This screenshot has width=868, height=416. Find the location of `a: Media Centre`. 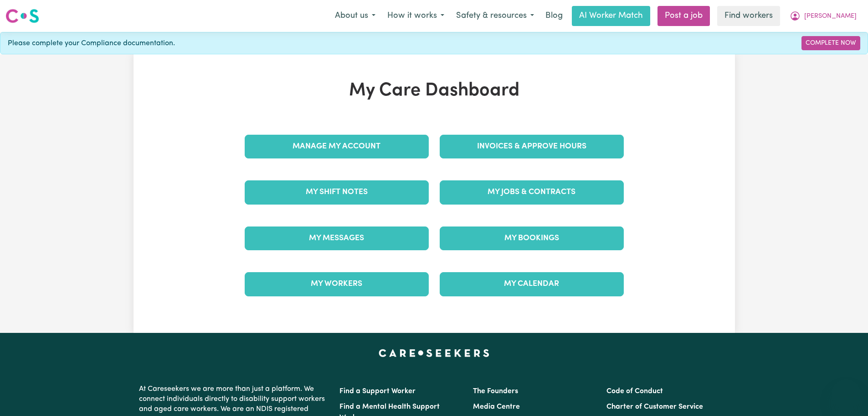

a: Media Centre is located at coordinates (497, 406).